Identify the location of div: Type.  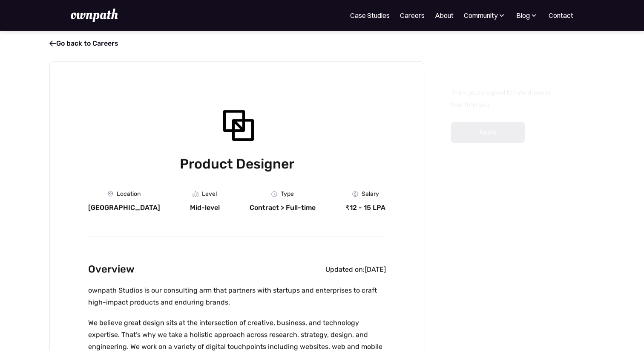
(287, 194).